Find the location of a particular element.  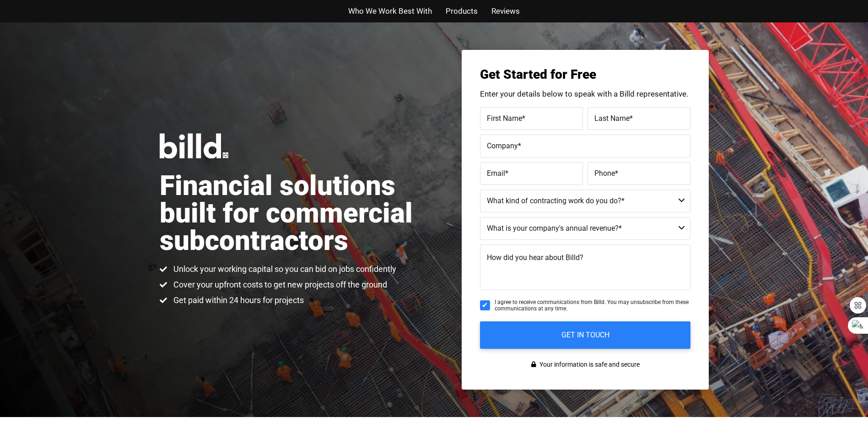

a: Who We Work Best With is located at coordinates (389, 11).